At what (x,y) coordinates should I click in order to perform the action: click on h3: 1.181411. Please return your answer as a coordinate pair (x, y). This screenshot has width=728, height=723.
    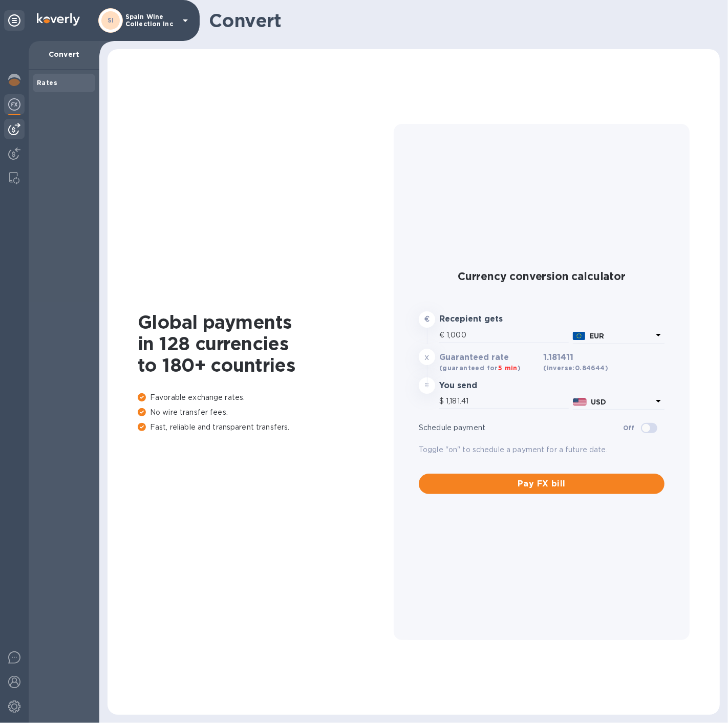
    Looking at the image, I should click on (576, 363).